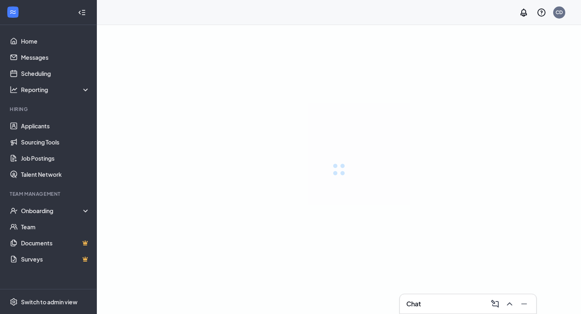 Image resolution: width=581 pixels, height=314 pixels. Describe the element at coordinates (55, 57) in the screenshot. I see `a: Messages` at that location.